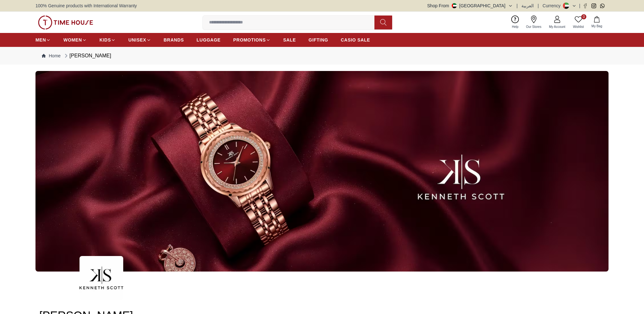 This screenshot has height=314, width=644. Describe the element at coordinates (209, 40) in the screenshot. I see `a: LUGGAGE` at that location.